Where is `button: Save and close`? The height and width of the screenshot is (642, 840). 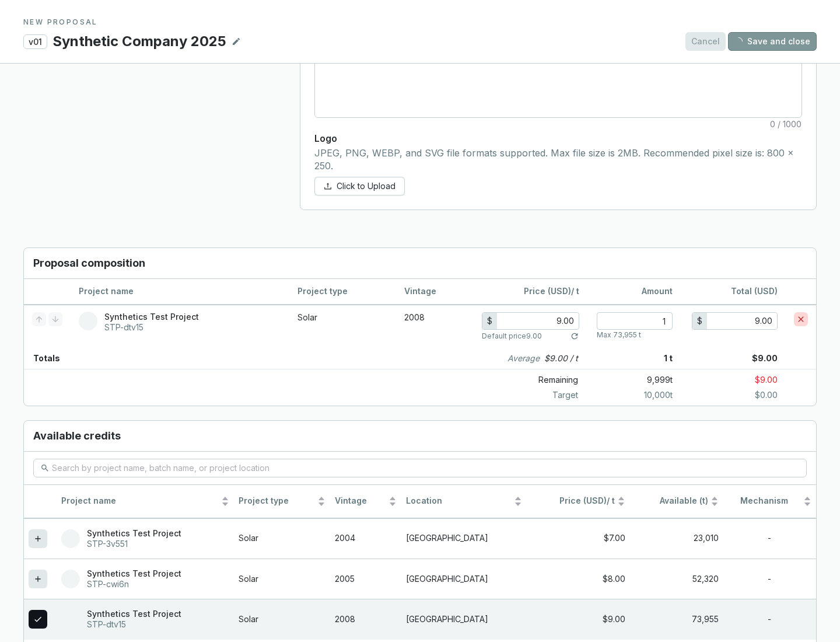
button: Save and close is located at coordinates (773, 41).